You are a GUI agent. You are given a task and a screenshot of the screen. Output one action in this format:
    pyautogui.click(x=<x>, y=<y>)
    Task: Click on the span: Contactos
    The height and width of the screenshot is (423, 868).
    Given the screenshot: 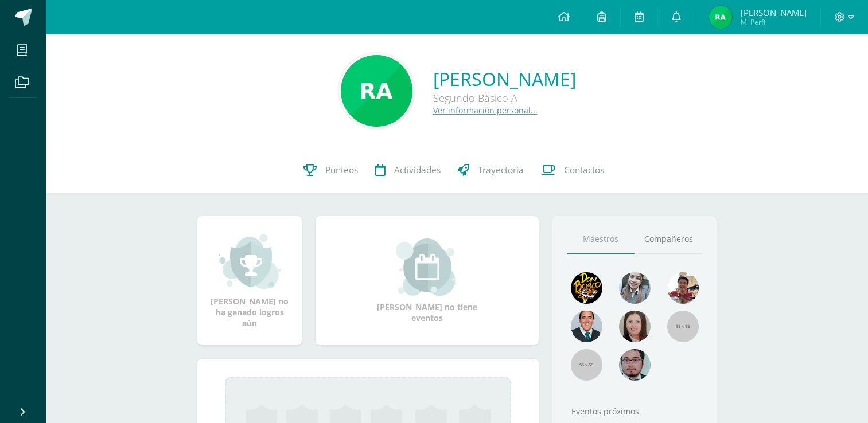 What is the action you would take?
    pyautogui.click(x=584, y=170)
    